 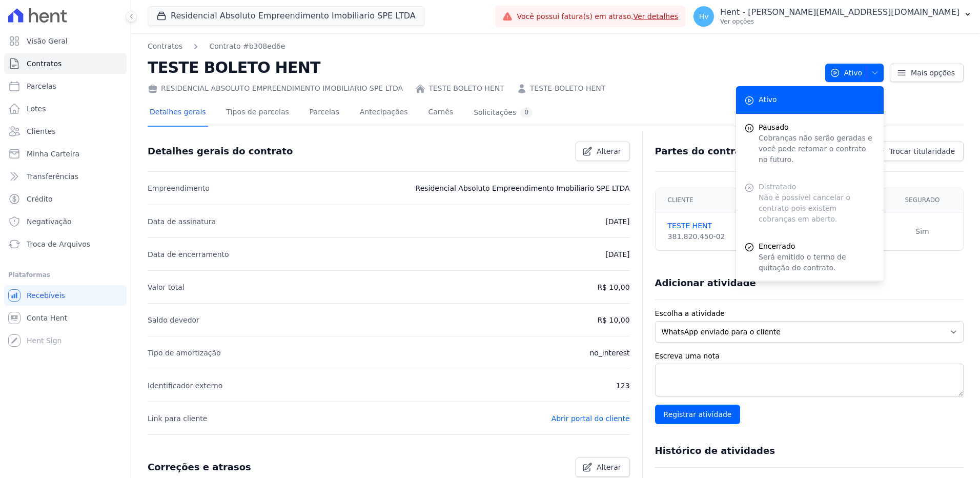 What do you see at coordinates (922, 200) in the screenshot?
I see `th: Segurado` at bounding box center [922, 200].